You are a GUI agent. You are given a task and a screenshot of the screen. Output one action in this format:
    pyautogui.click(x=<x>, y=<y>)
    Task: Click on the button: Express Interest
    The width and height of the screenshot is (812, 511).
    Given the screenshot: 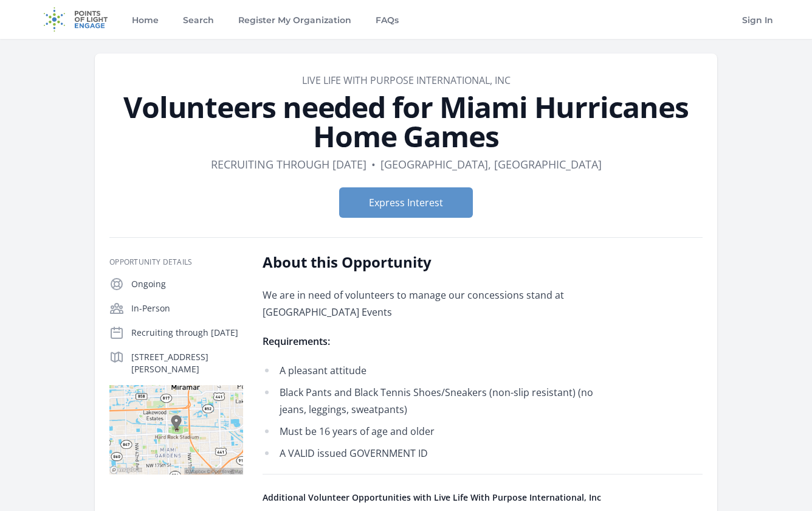 What is the action you would take?
    pyautogui.click(x=406, y=202)
    